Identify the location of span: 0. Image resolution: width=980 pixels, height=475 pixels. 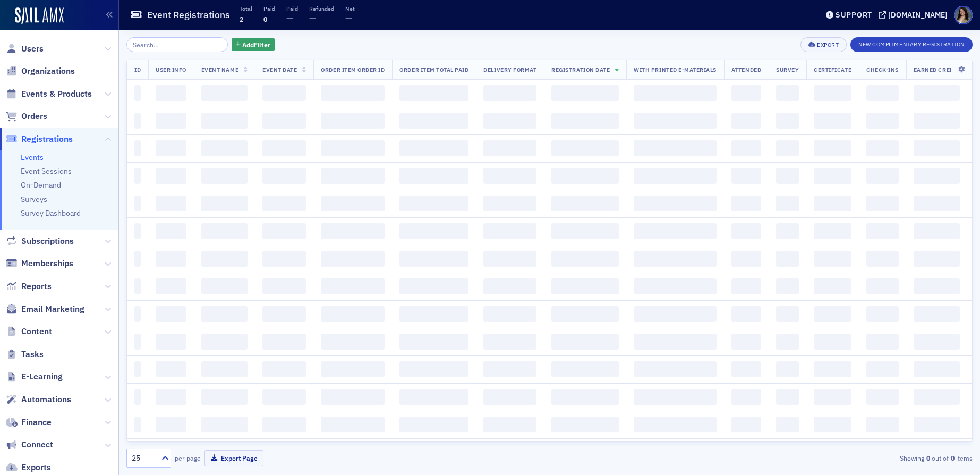
(265, 19).